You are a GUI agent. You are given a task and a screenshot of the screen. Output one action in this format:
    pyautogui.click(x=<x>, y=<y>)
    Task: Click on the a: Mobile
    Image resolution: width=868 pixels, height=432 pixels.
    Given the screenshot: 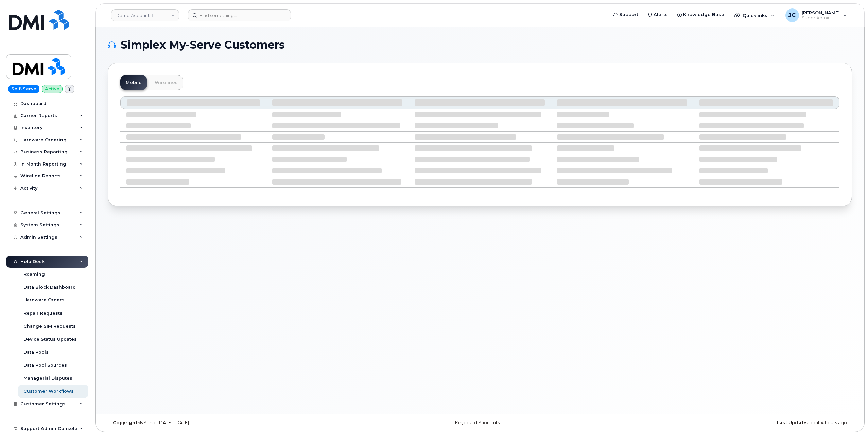 What is the action you would take?
    pyautogui.click(x=134, y=82)
    